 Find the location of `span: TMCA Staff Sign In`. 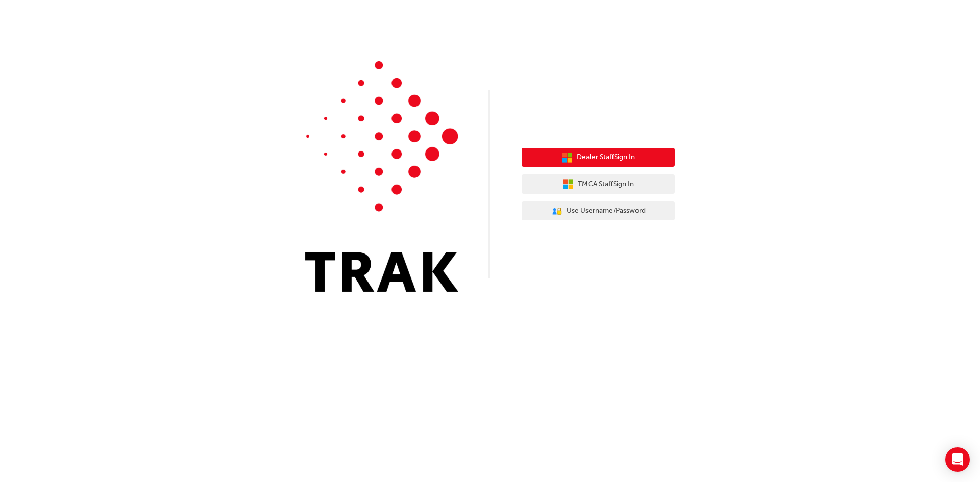

span: TMCA Staff Sign In is located at coordinates (606, 184).